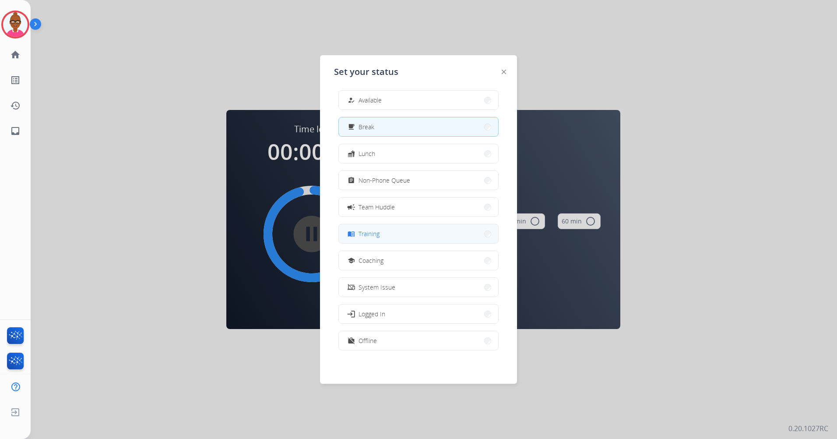 Image resolution: width=837 pixels, height=439 pixels. I want to click on mat-icon: home, so click(15, 55).